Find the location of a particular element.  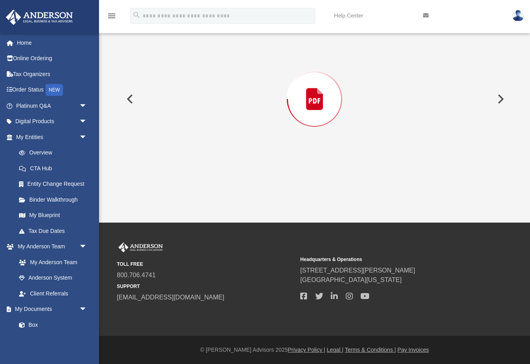

a: My Anderson Teamarrow_drop_down is located at coordinates (50, 247).